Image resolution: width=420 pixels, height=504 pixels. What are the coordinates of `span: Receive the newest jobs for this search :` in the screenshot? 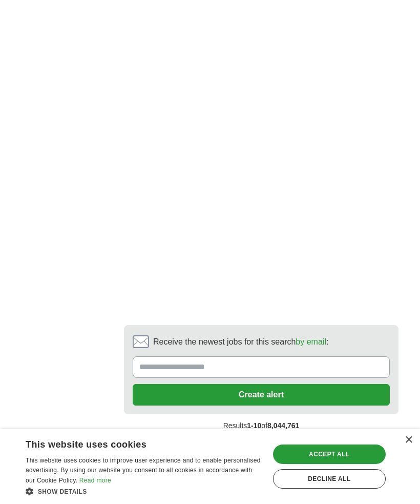 It's located at (241, 342).